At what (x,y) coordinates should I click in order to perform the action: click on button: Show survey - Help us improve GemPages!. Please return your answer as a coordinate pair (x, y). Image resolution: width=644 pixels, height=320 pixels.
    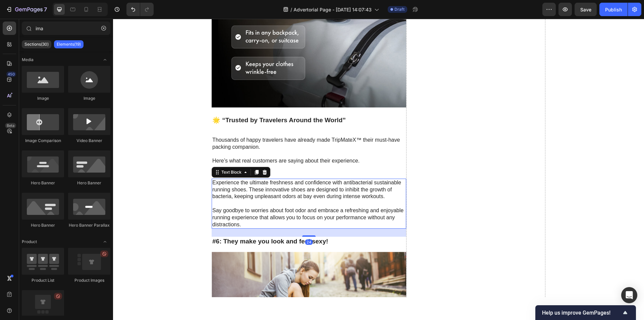
    Looking at the image, I should click on (586, 312).